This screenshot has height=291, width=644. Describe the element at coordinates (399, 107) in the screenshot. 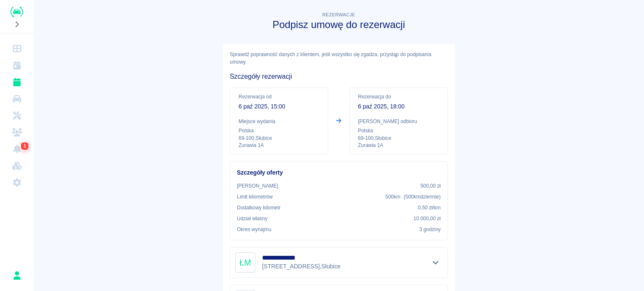

I see `p: 6 paź 2025, 18:00` at that location.